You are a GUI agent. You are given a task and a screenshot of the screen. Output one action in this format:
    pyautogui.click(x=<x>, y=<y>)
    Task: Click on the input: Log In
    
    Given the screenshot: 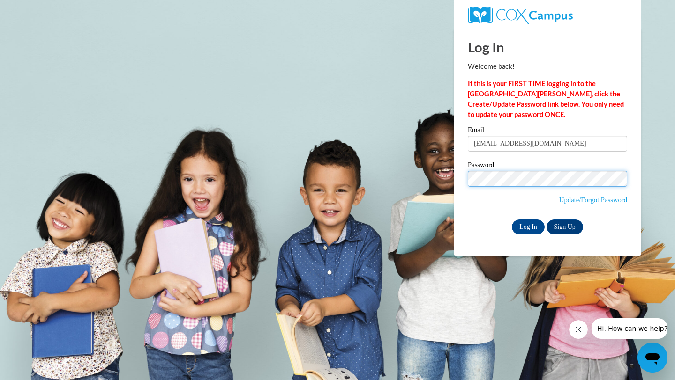 What is the action you would take?
    pyautogui.click(x=528, y=227)
    